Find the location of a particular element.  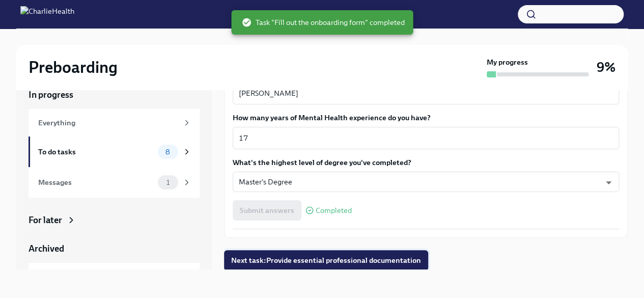

span: 1 is located at coordinates (168, 183).